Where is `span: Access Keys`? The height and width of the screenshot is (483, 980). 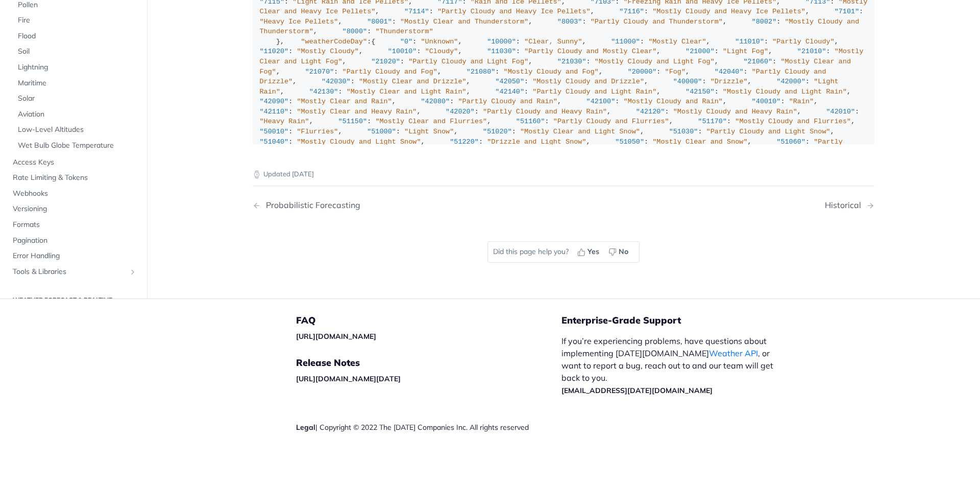
span: Access Keys is located at coordinates (75, 162).